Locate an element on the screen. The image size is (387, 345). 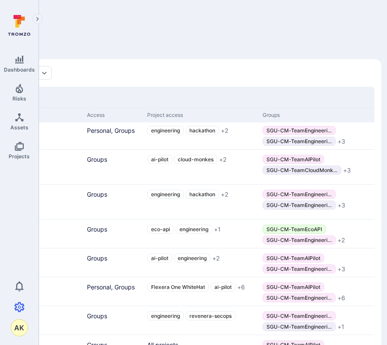
a: Flexera One WhiteHat is located at coordinates (178, 286).